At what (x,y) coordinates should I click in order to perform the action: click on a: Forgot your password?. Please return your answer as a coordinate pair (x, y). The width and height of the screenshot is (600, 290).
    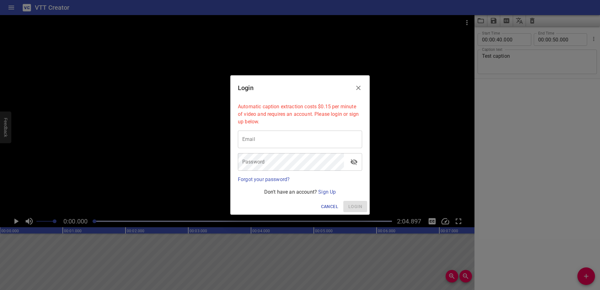
    Looking at the image, I should click on (264, 179).